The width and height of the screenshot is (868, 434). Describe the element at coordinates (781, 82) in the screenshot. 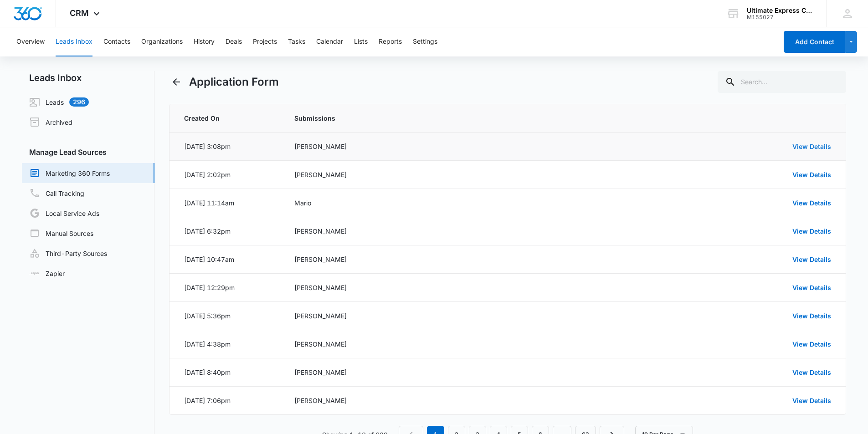

I see `input: Search...` at that location.